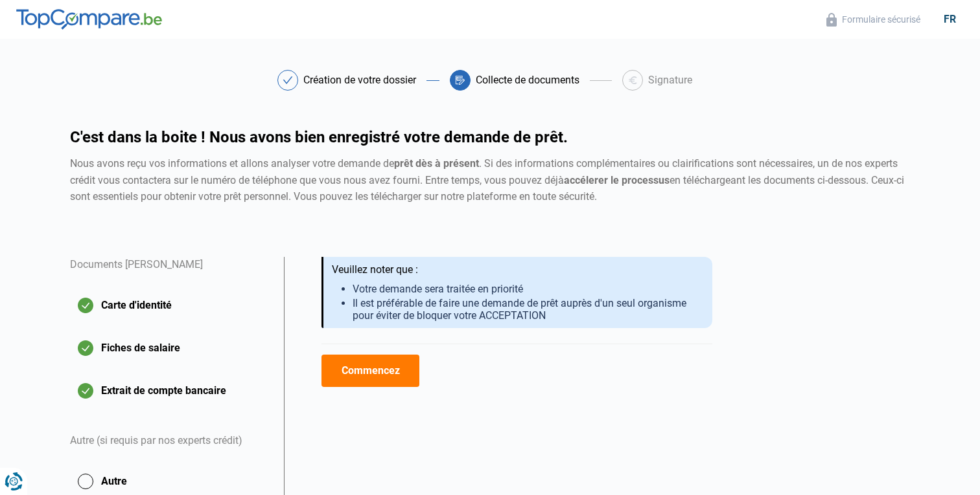 The width and height of the screenshot is (980, 495). Describe the element at coordinates (169, 348) in the screenshot. I see `button: Fiches de salaire` at that location.